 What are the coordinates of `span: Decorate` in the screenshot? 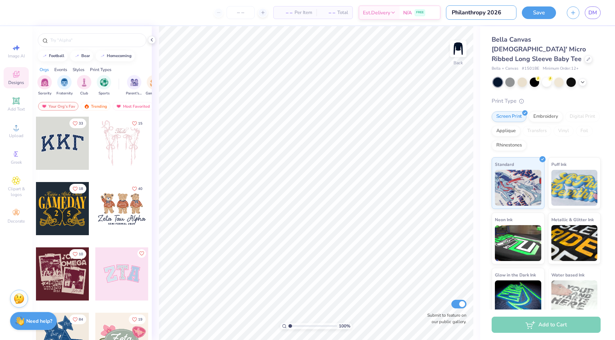 It's located at (16, 221).